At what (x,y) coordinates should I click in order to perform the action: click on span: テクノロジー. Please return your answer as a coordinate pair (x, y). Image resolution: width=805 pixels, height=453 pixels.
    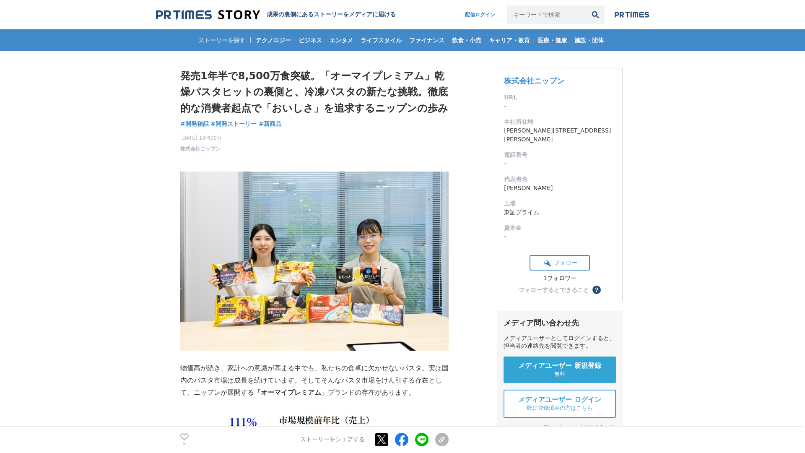
    Looking at the image, I should click on (273, 40).